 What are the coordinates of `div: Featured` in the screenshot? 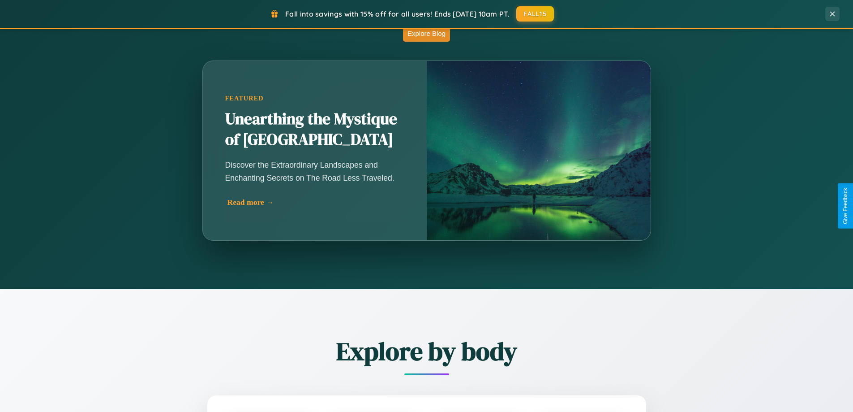 It's located at (315, 98).